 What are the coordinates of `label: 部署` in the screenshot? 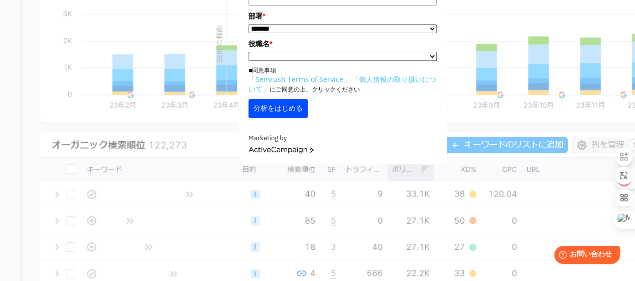 It's located at (343, 16).